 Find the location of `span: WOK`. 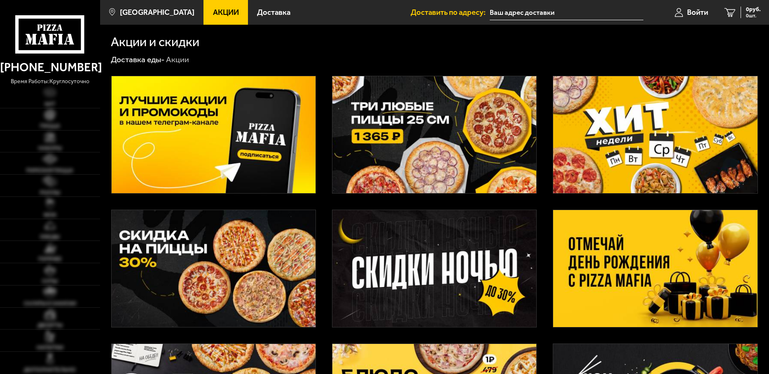

span: WOK is located at coordinates (50, 215).